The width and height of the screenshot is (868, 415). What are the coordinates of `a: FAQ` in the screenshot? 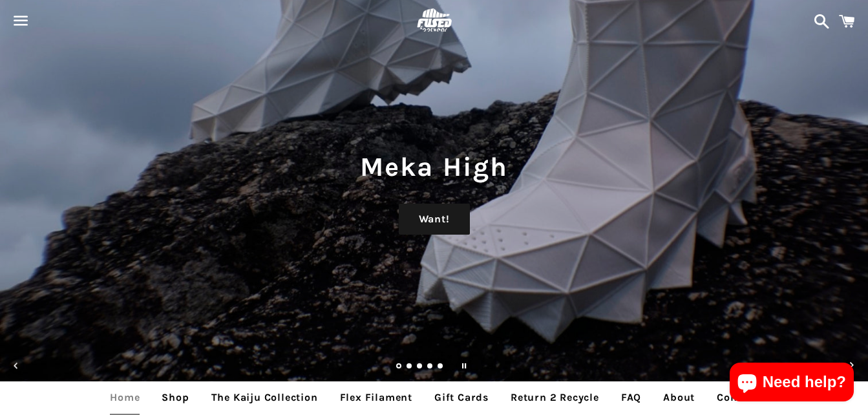 It's located at (631, 398).